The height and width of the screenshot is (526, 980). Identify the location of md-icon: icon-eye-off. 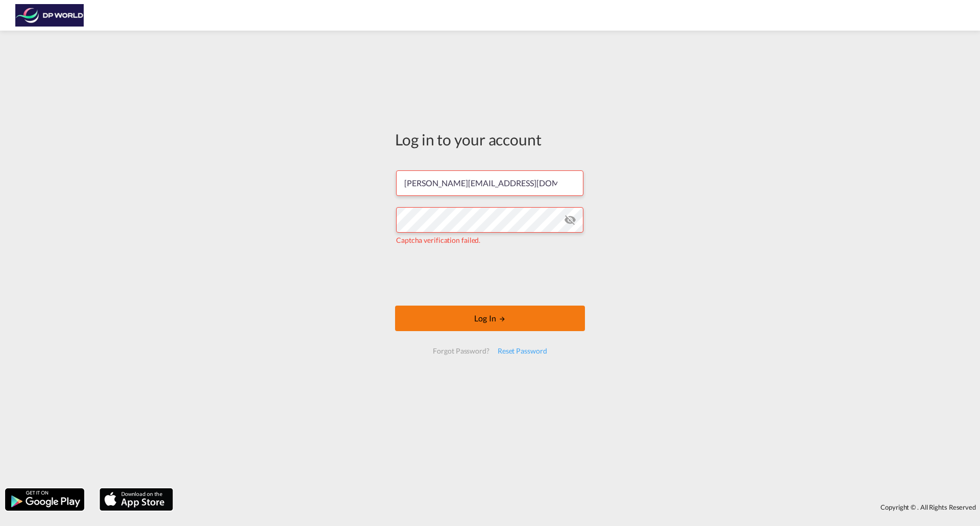
(570, 220).